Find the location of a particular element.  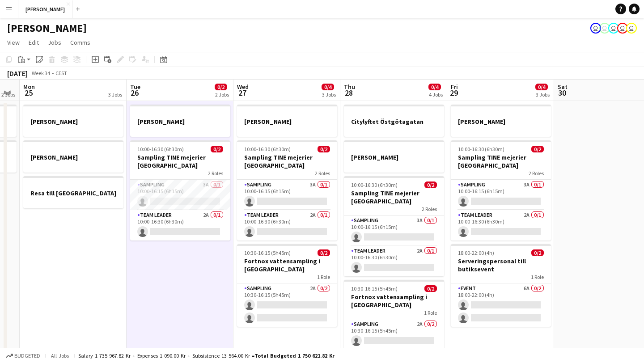

button: Budgeted is located at coordinates (23, 356).